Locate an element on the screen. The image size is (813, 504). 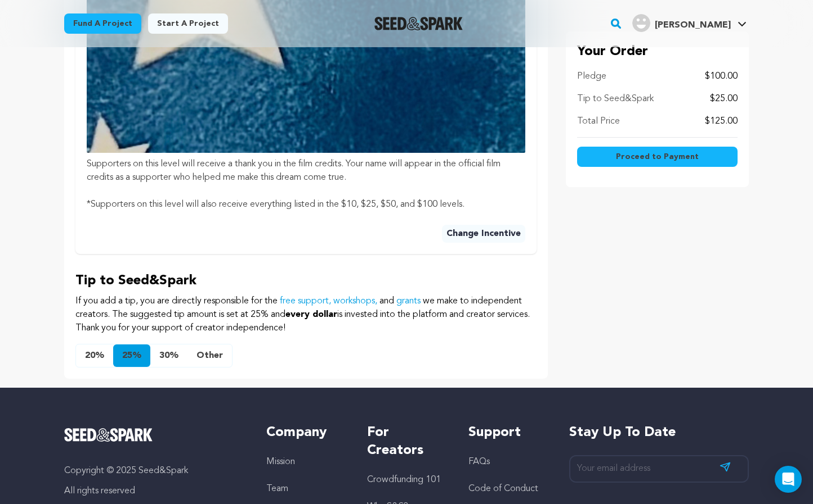
a: Start a project is located at coordinates (188, 23).